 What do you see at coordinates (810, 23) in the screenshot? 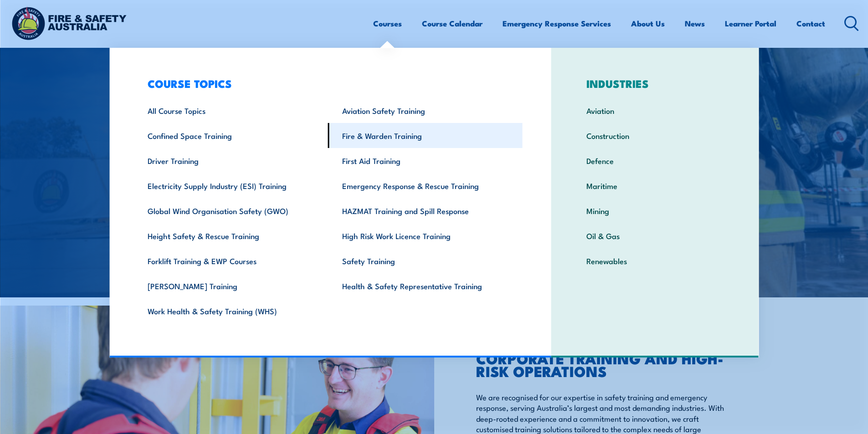
I see `a: Contact` at bounding box center [810, 23].